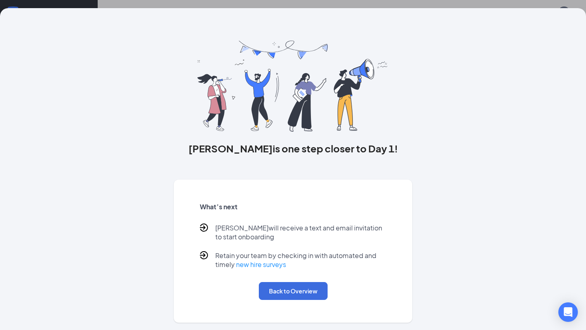  I want to click on h5: What’s next, so click(293, 207).